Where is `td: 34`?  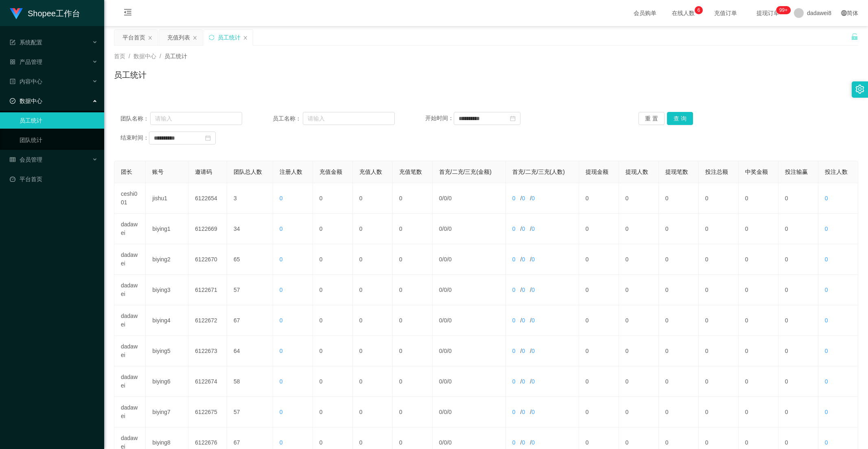
td: 34 is located at coordinates (250, 229).